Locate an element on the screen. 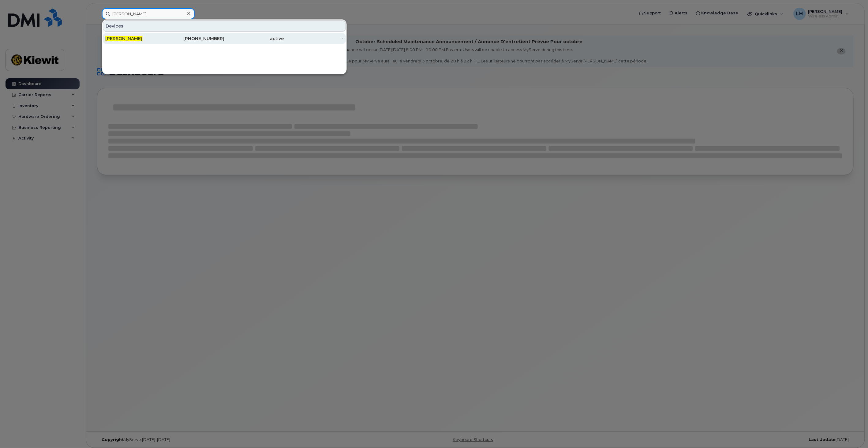 This screenshot has width=868, height=448. div: Devices is located at coordinates (224, 26).